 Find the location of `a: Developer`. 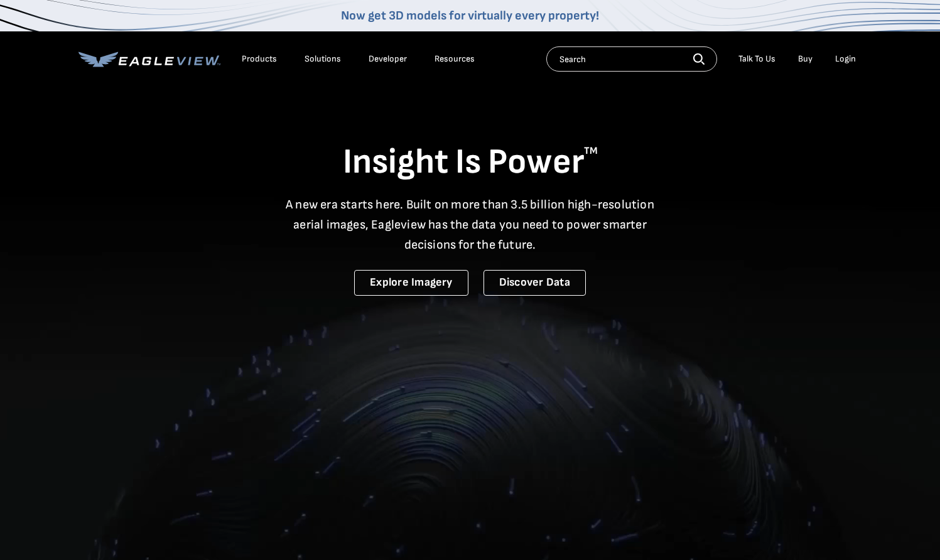

a: Developer is located at coordinates (388, 59).